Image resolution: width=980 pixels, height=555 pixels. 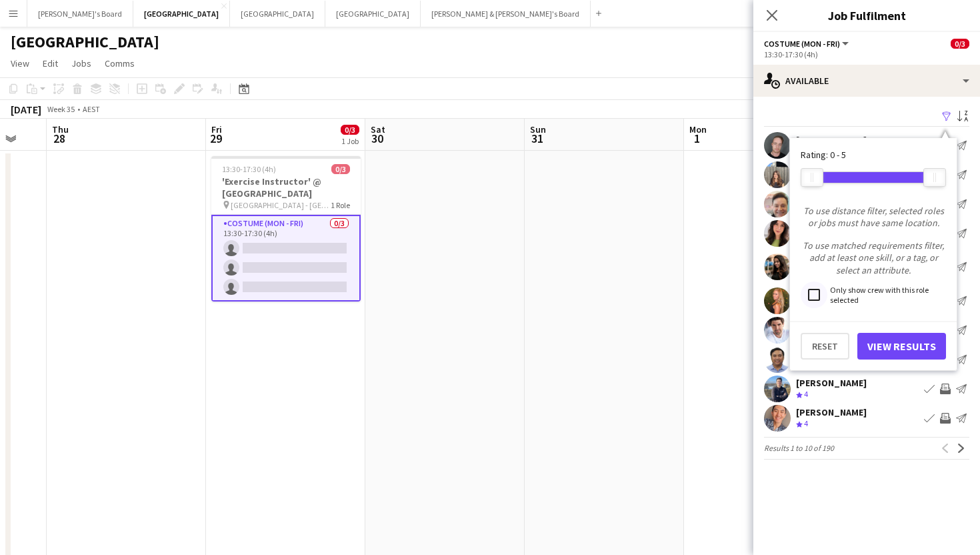 I want to click on span: 31, so click(x=537, y=138).